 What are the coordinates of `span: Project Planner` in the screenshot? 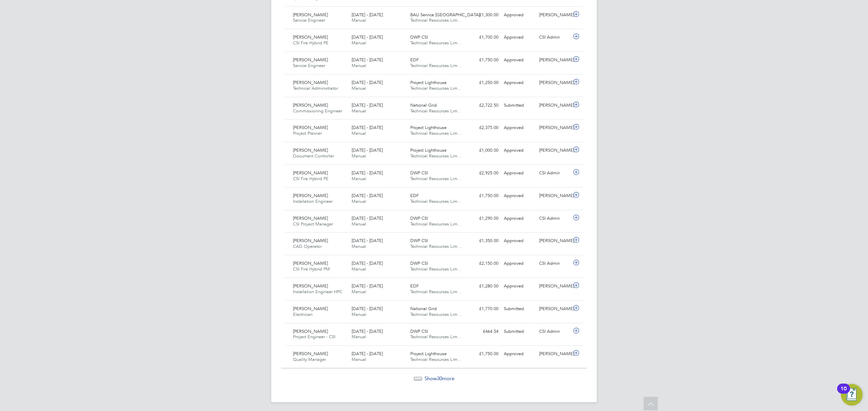 It's located at (307, 133).